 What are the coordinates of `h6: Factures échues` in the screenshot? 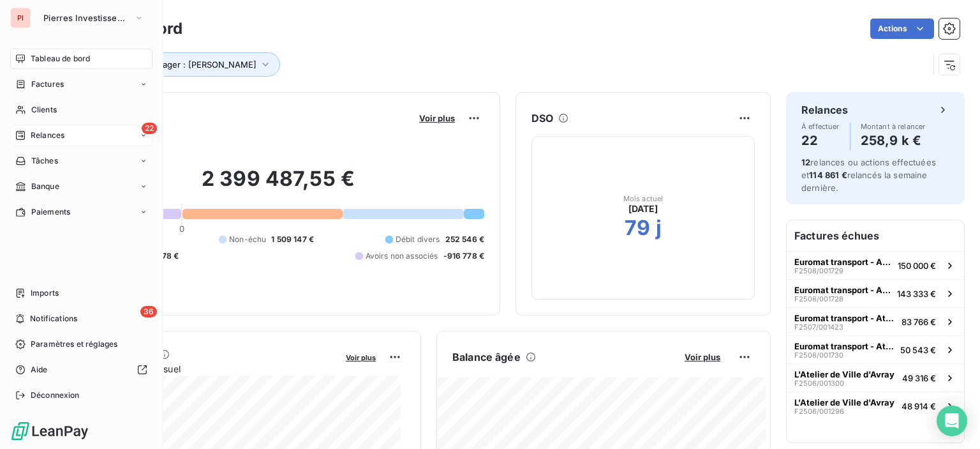 It's located at (875, 235).